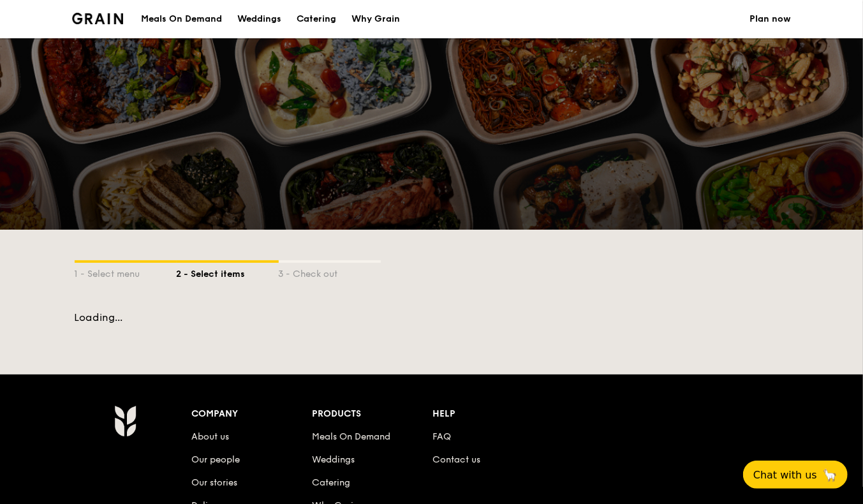 The height and width of the screenshot is (504, 863). Describe the element at coordinates (211, 436) in the screenshot. I see `a: About us` at that location.